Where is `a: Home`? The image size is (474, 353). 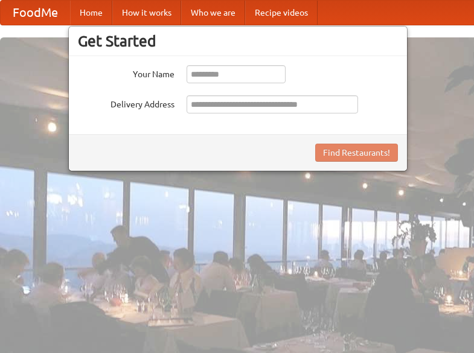
a: Home is located at coordinates (91, 13).